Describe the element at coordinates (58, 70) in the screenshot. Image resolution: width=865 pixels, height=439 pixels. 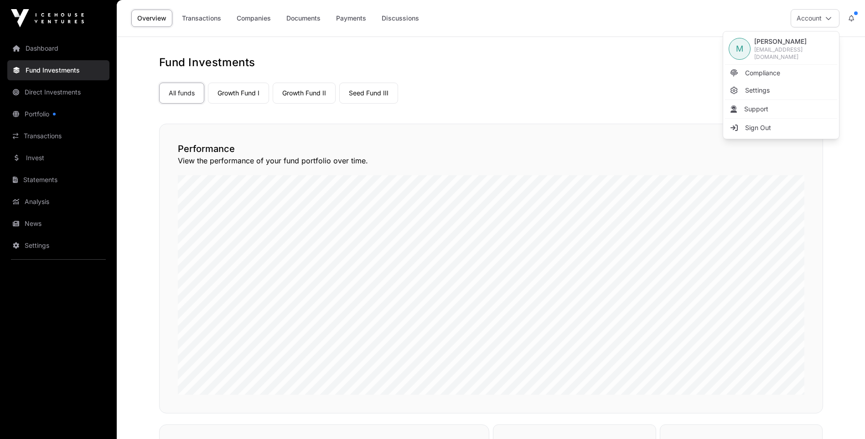
I see `a: Fund Investments` at that location.